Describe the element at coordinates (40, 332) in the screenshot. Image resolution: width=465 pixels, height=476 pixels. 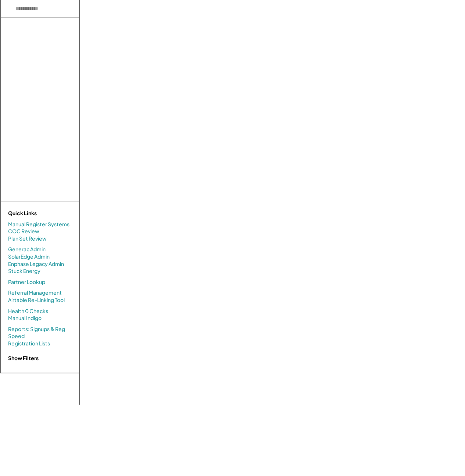
I see `a: Reports: Signups & Reg Speed` at that location.